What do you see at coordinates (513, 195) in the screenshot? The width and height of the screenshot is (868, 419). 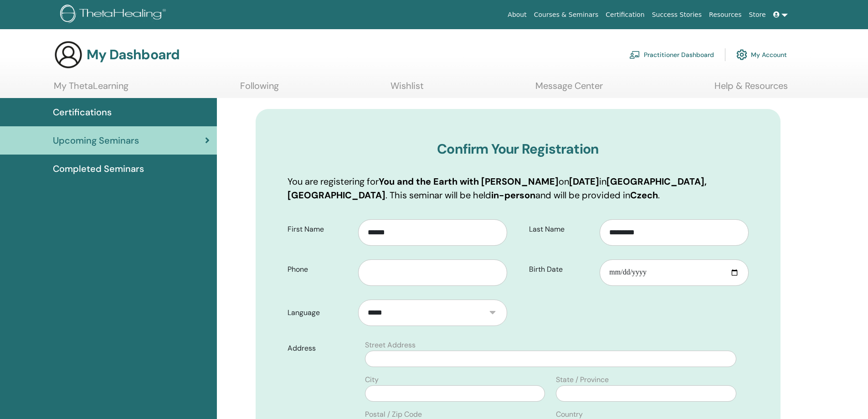 I see `b: in-person` at bounding box center [513, 195].